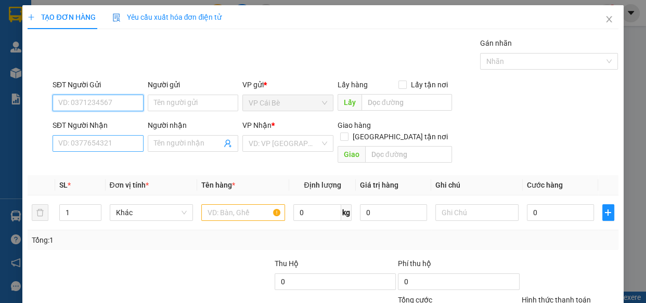  Describe the element at coordinates (322, 185) in the screenshot. I see `span: Định lượng` at that location.